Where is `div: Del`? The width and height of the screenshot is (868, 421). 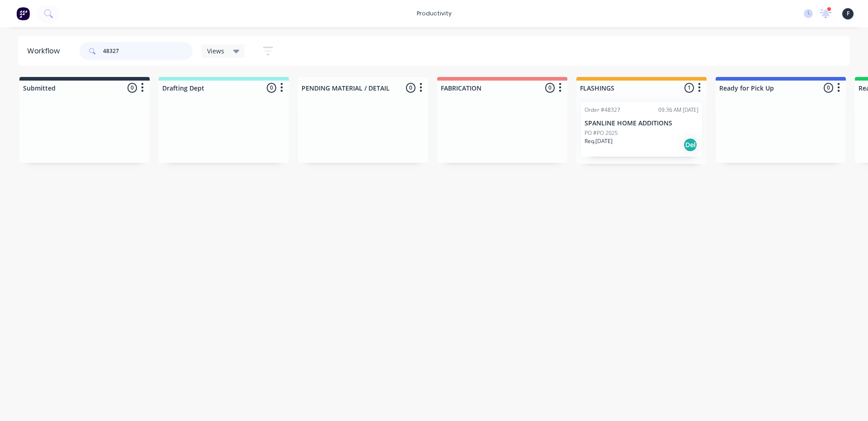
div: Del is located at coordinates (691, 145).